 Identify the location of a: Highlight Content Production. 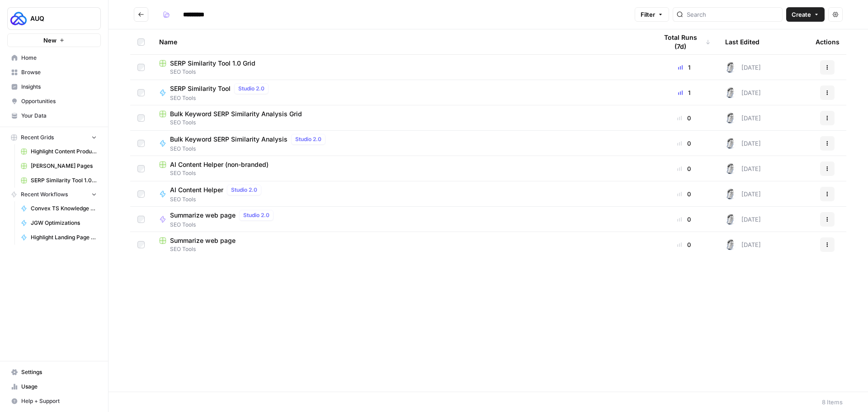
(59, 151).